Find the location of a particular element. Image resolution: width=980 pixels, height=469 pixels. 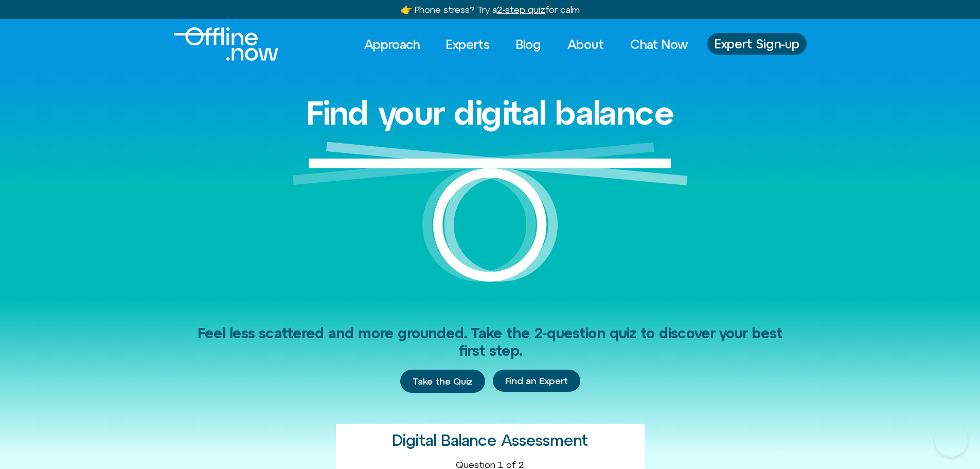

a: Blog is located at coordinates (528, 44).